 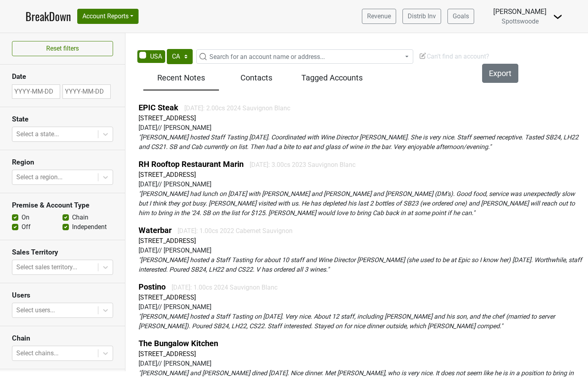 What do you see at coordinates (63, 49) in the screenshot?
I see `button: Reset filters` at bounding box center [63, 49].